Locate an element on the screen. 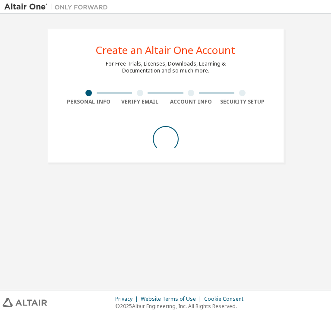  div: Personal Info is located at coordinates (89, 102).